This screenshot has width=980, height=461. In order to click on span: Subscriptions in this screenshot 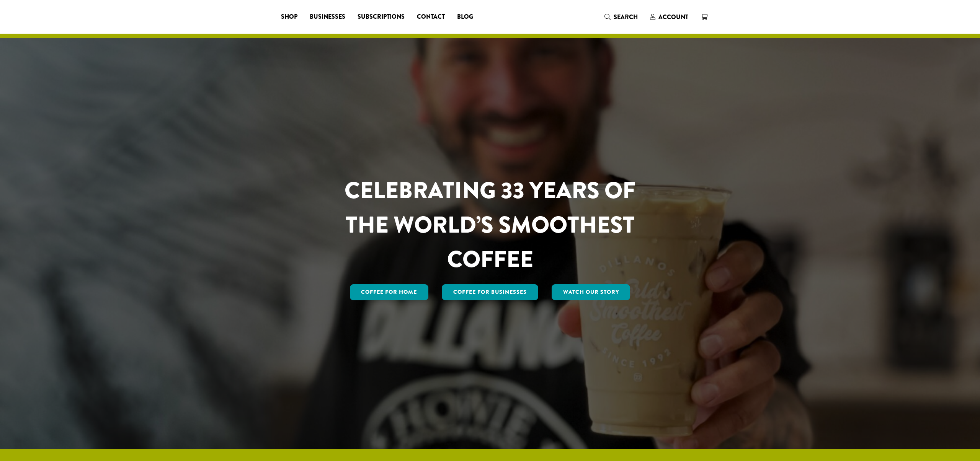, I will do `click(381, 17)`.